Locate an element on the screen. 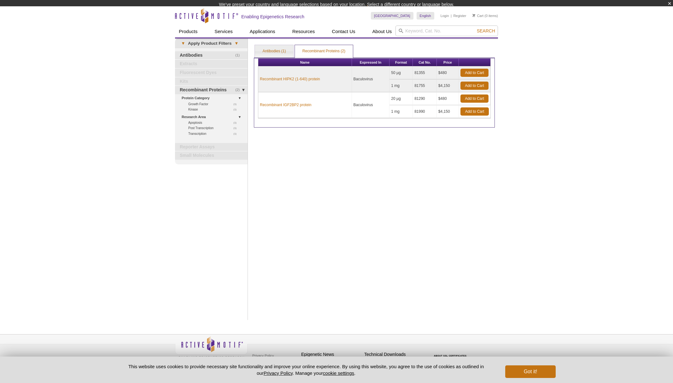  td: 81290 is located at coordinates (425, 99).